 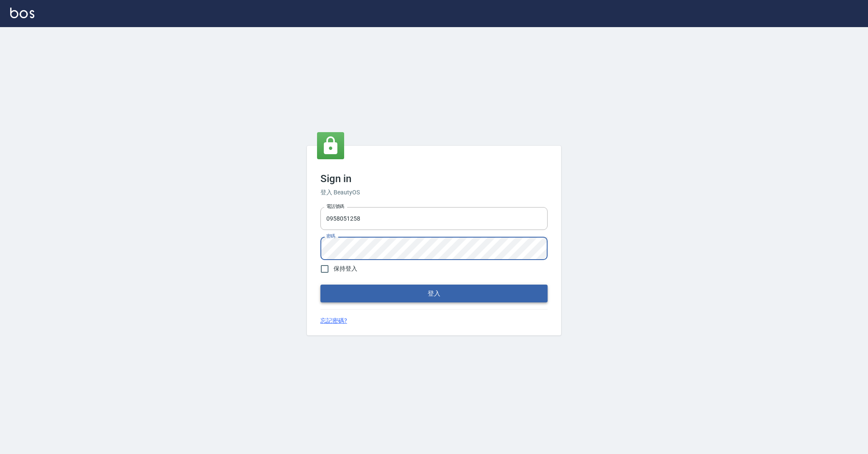 What do you see at coordinates (434, 294) in the screenshot?
I see `button: 登入` at bounding box center [434, 294].